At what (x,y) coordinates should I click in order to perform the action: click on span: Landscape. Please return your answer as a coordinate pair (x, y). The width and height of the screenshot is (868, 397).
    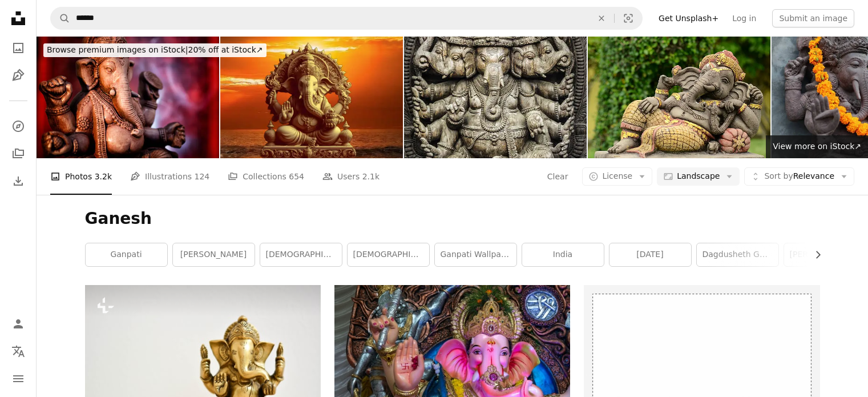
    Looking at the image, I should click on (698, 176).